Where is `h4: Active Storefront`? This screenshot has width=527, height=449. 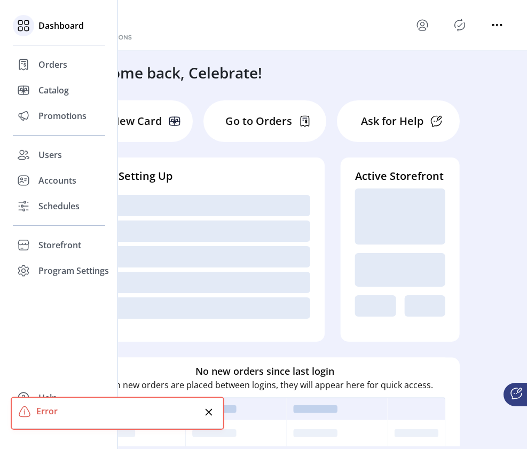 h4: Active Storefront is located at coordinates (400, 176).